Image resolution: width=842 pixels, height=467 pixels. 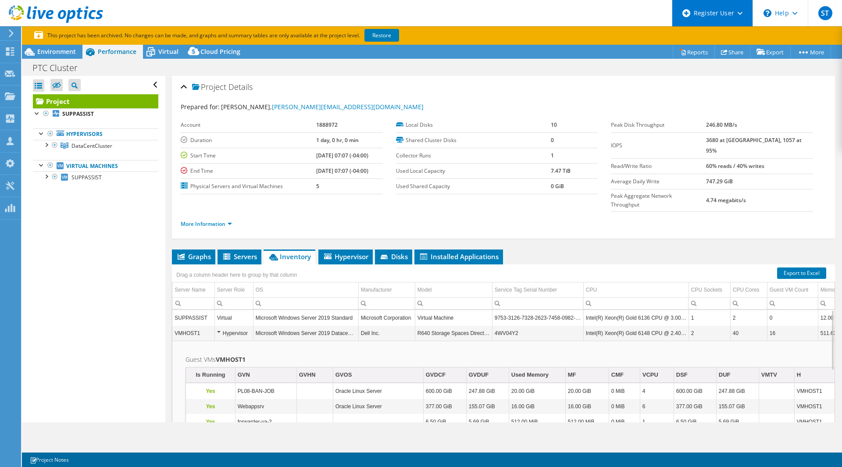 I want to click on div: Manufacturer, so click(x=376, y=290).